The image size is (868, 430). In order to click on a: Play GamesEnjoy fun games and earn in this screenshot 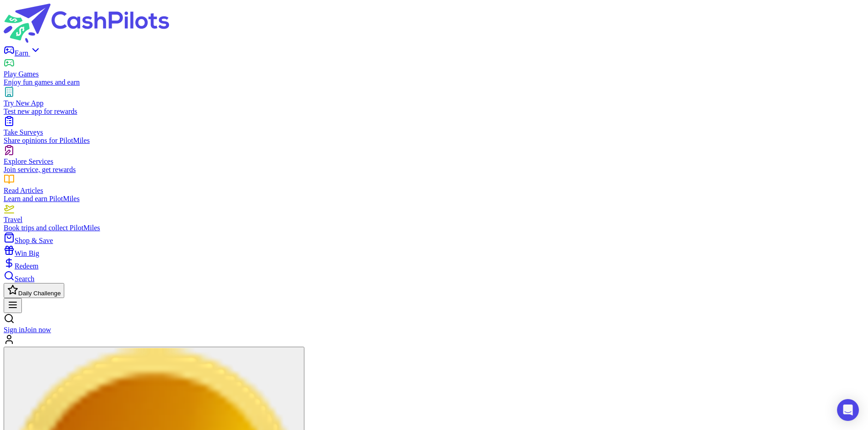, I will do `click(434, 74)`.